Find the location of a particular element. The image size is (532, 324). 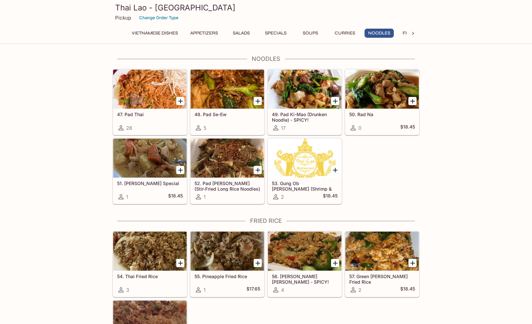

a: 55. Pineapple Fried Rice1$17.65 is located at coordinates (227, 264).